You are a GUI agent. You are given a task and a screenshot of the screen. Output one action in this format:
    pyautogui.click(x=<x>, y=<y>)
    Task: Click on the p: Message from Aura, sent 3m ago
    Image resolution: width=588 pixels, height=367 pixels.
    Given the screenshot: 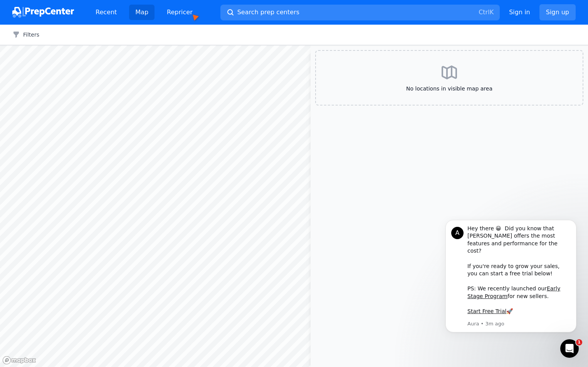 What is the action you would take?
    pyautogui.click(x=85, y=108)
    